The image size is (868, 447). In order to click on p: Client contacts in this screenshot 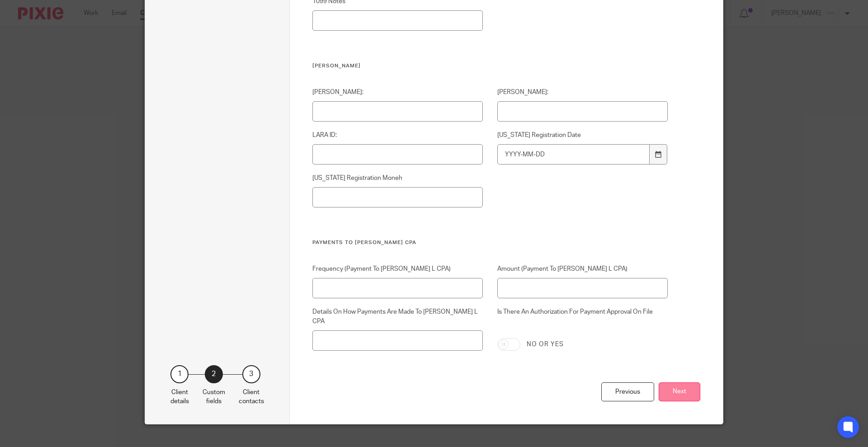, I will do `click(251, 397)`.